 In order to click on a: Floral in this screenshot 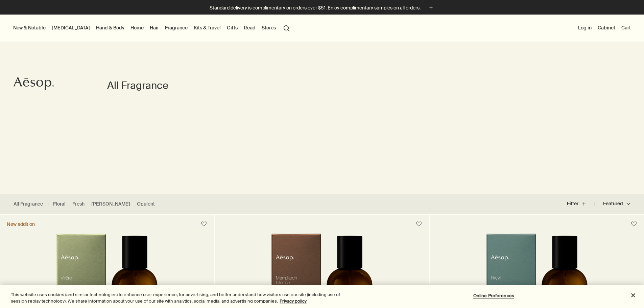, I will do `click(59, 204)`.